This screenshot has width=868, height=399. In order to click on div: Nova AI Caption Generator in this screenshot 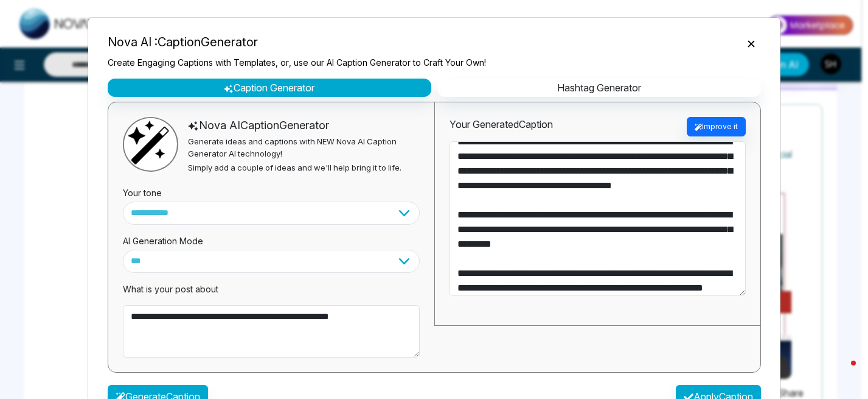, I will do `click(304, 124)`.